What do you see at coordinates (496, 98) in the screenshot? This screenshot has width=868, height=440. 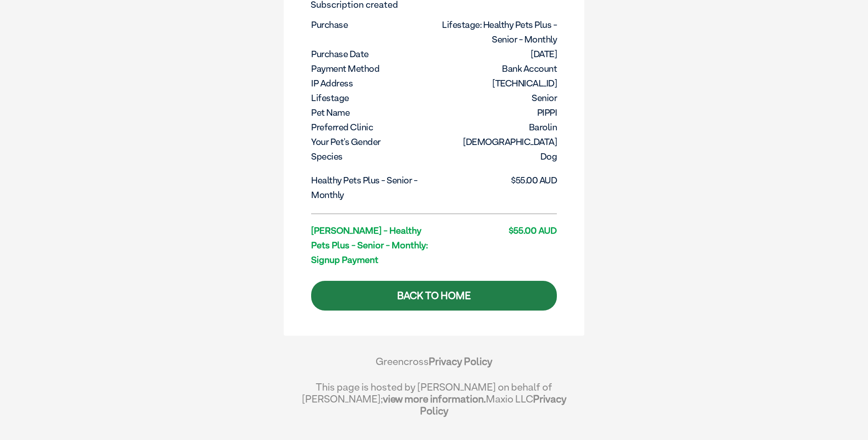 I see `dd: Senior` at bounding box center [496, 98].